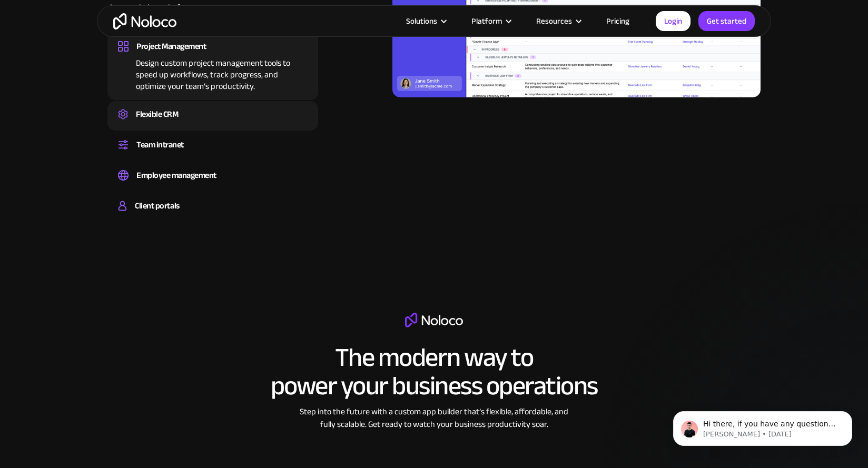 Image resolution: width=868 pixels, height=468 pixels. Describe the element at coordinates (157, 114) in the screenshot. I see `div: Flexible CRM` at that location.